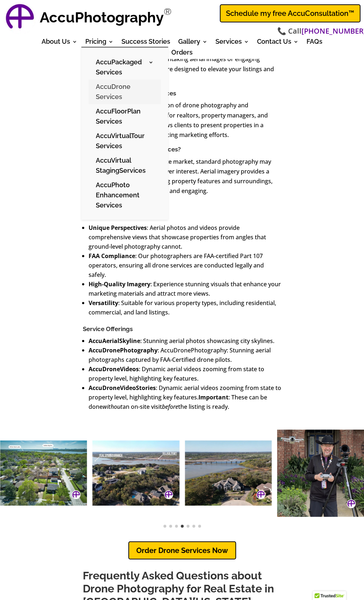  What do you see at coordinates (119, 284) in the screenshot?
I see `strong: High-Quality Imagery` at bounding box center [119, 284].